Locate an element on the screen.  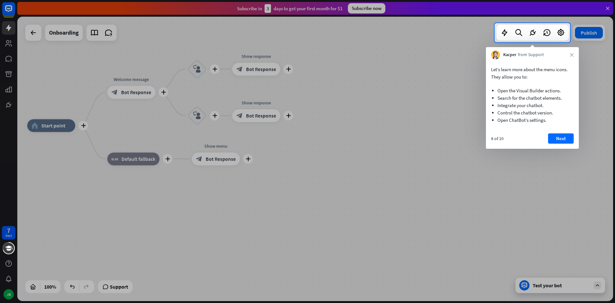
li: Integrate your chatbot. is located at coordinates (533, 105).